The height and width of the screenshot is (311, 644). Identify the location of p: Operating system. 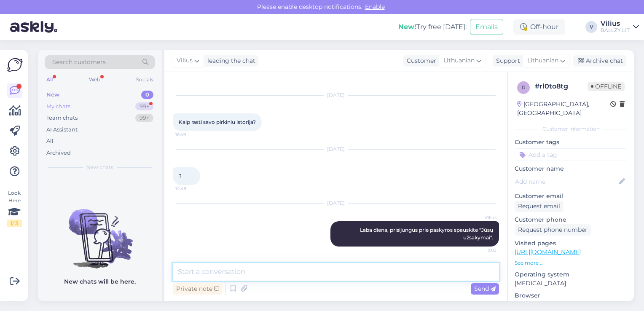
(570, 275).